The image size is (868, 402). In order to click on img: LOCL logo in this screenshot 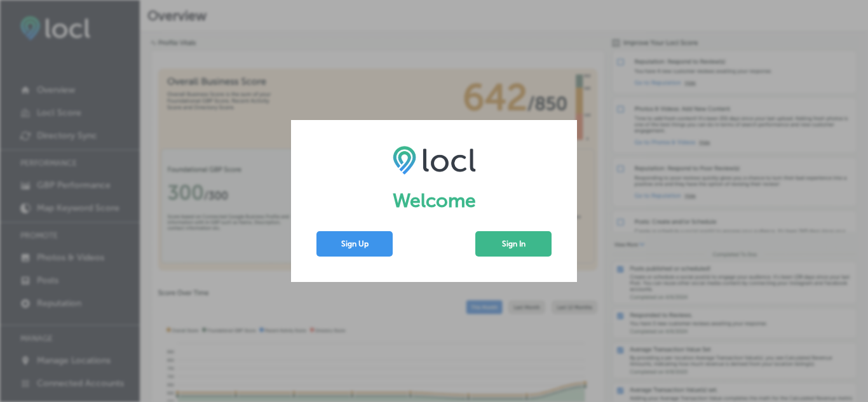, I will do `click(434, 160)`.